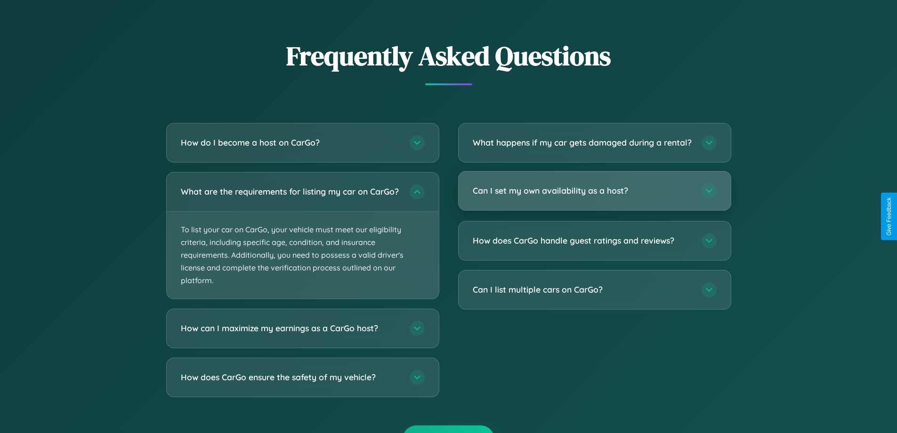 This screenshot has width=897, height=433. What do you see at coordinates (583, 142) in the screenshot?
I see `h3: What happens if my car gets damaged during a rental?` at bounding box center [583, 142].